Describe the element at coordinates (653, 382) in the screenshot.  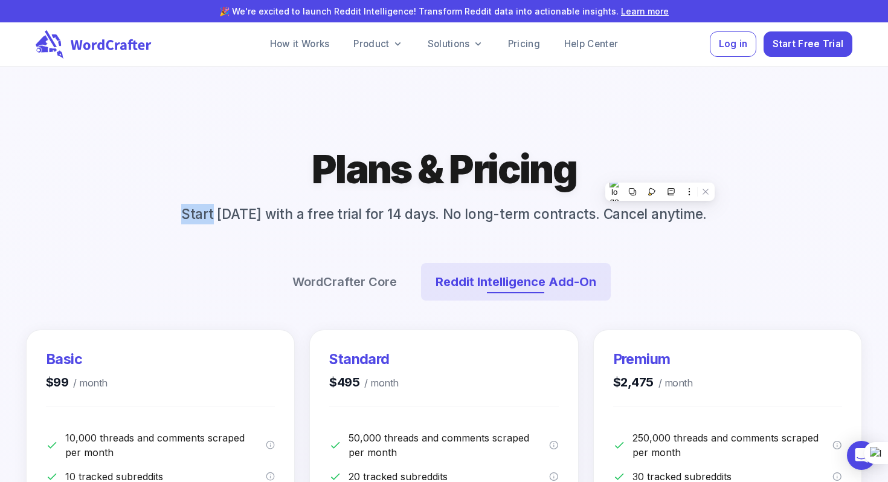
I see `h4: $2,475` at that location.